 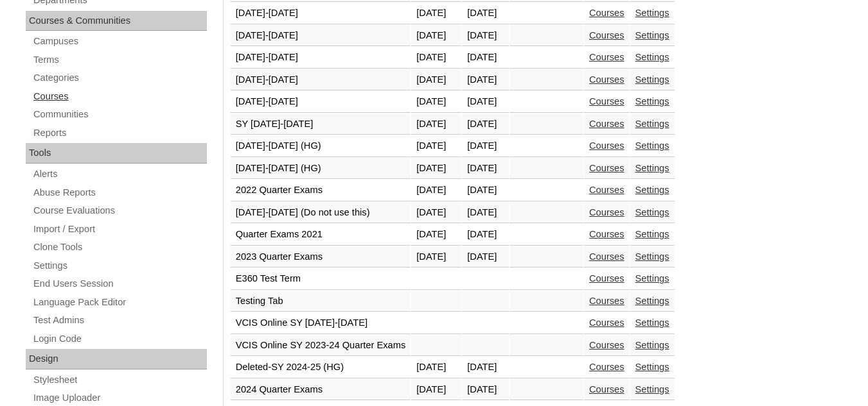 I want to click on td: 2023 Quarter Exams, so click(x=320, y=257).